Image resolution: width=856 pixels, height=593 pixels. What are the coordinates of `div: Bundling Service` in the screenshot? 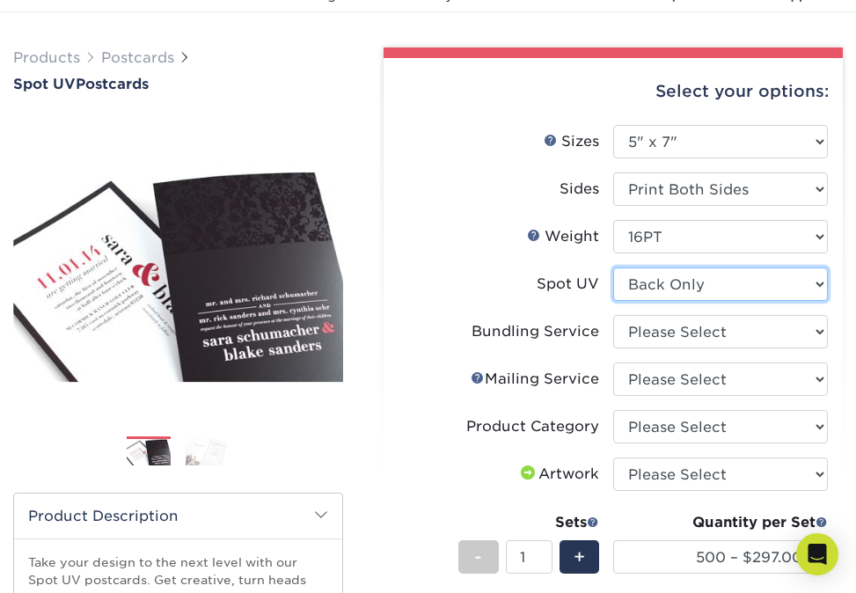 It's located at (535, 332).